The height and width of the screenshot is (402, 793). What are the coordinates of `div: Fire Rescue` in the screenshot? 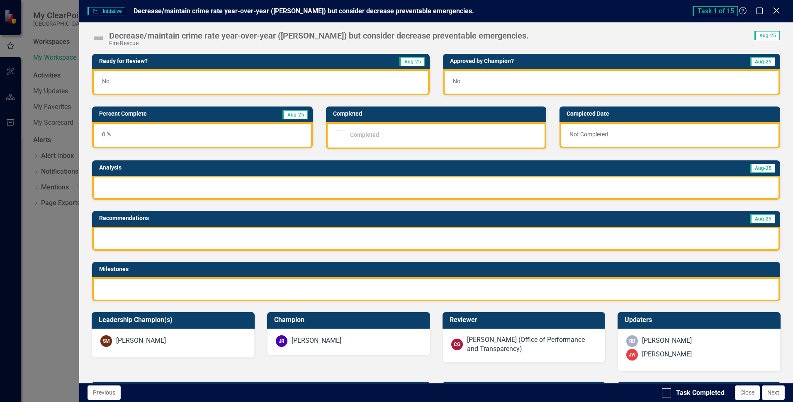 It's located at (319, 43).